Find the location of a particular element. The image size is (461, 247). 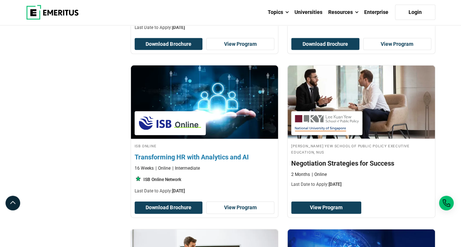

h4: ISB Online is located at coordinates (205, 146).